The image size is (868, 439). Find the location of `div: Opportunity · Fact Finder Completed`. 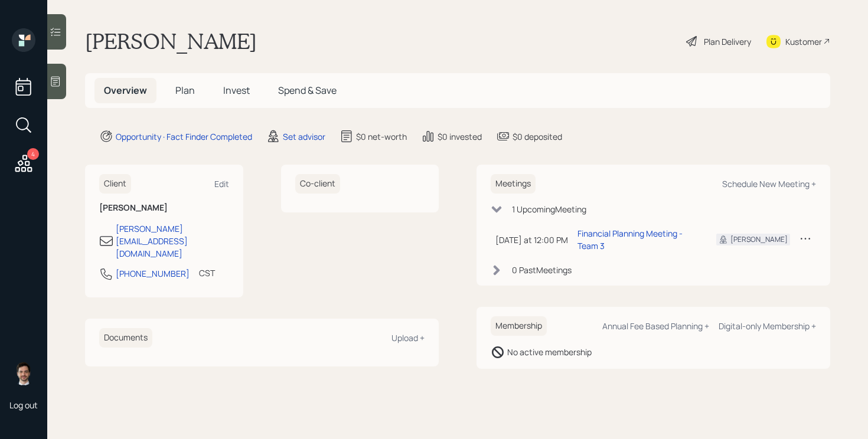

div: Opportunity · Fact Finder Completed is located at coordinates (184, 137).